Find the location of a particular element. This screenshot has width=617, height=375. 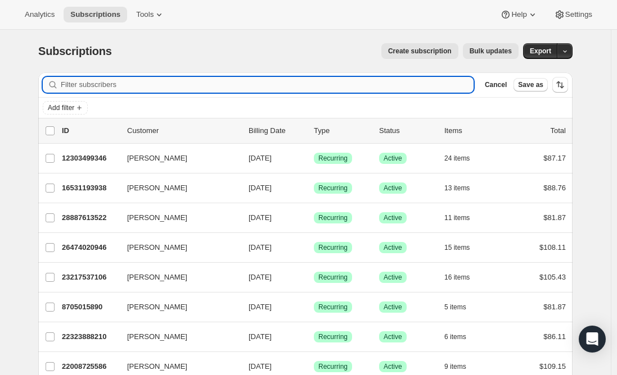

span: $108.11 is located at coordinates (552, 247).